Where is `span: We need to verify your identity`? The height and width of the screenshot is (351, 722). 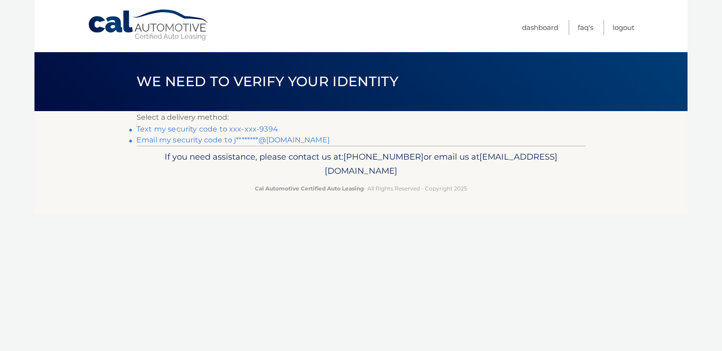 span: We need to verify your identity is located at coordinates (267, 81).